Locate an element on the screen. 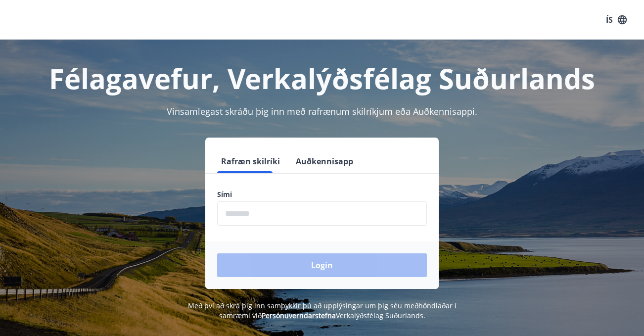  label: Sími is located at coordinates (322, 194).